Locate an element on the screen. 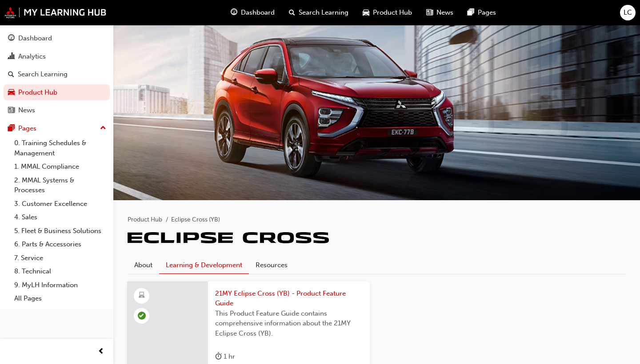  img: mmal is located at coordinates (56, 13).